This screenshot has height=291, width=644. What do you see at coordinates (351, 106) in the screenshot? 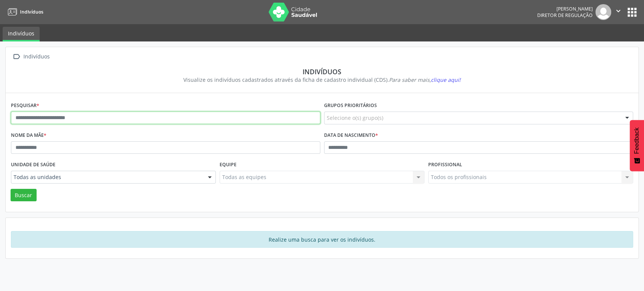
I see `label: Grupos prioritários` at bounding box center [351, 106].